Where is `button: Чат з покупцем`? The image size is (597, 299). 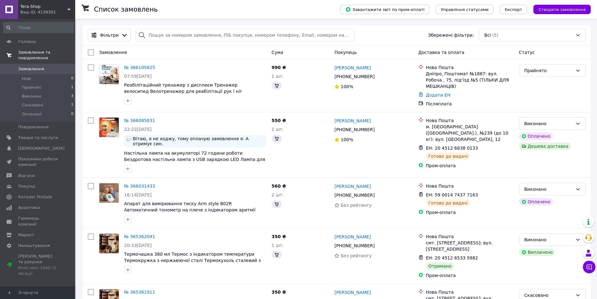 button: Чат з покупцем is located at coordinates (589, 267).